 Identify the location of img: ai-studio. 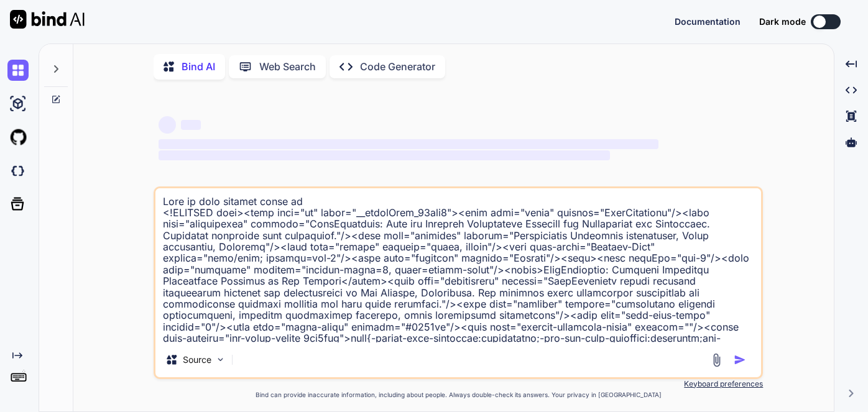
(18, 104).